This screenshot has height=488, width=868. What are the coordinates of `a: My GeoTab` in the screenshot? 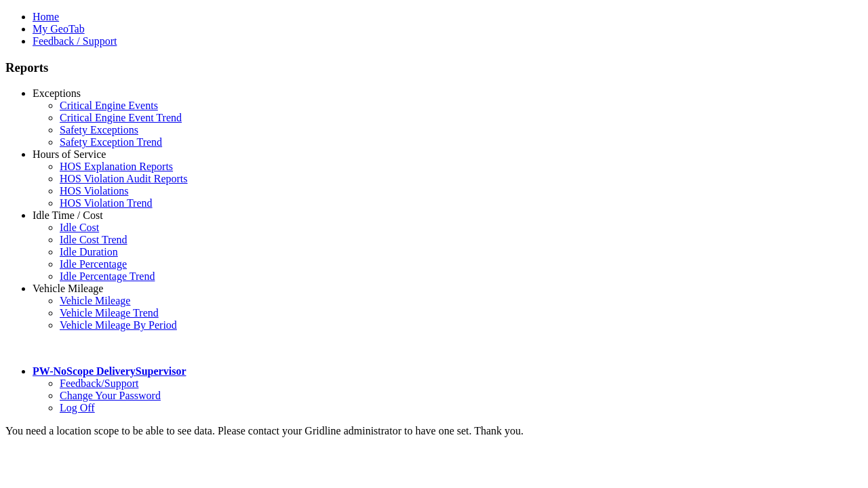 It's located at (59, 28).